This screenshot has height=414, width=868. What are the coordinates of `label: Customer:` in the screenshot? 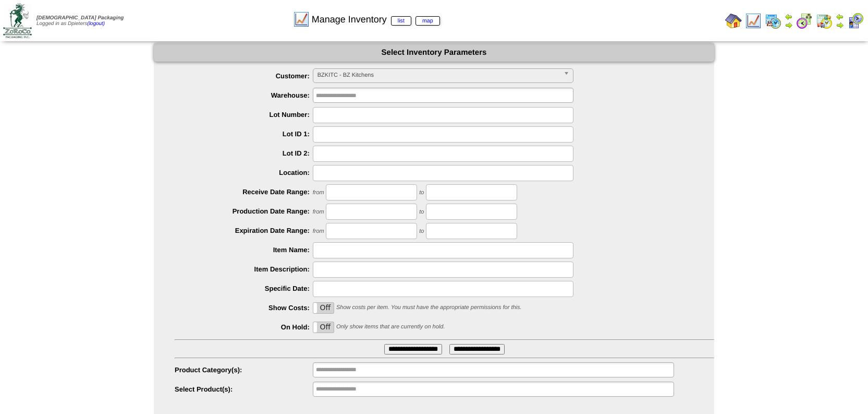 It's located at (244, 75).